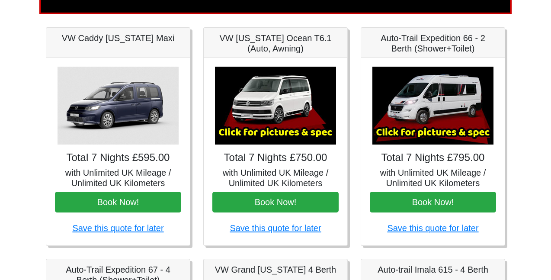 The image size is (551, 280). Describe the element at coordinates (276, 158) in the screenshot. I see `h4: Total 7 Nights £750.00` at that location.